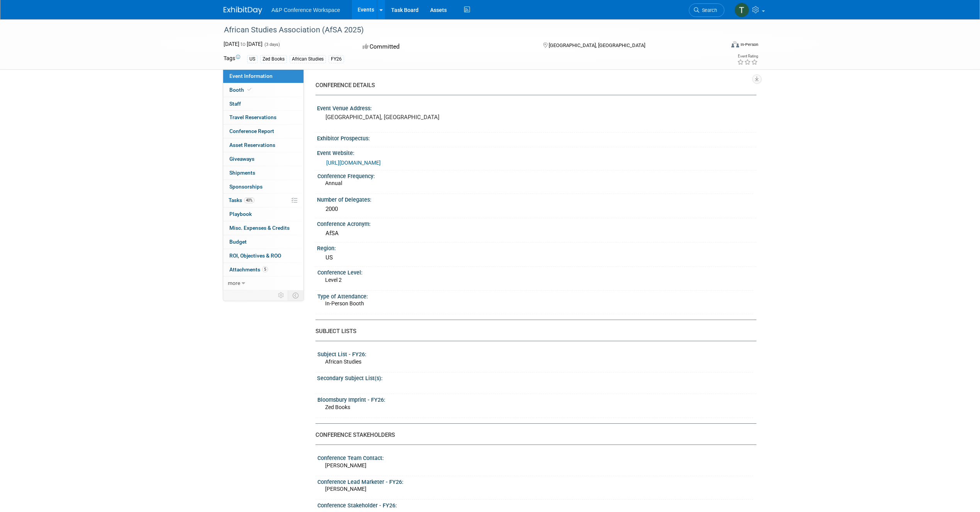 Image resolution: width=980 pixels, height=512 pixels. I want to click on a: Sponsorships, so click(263, 186).